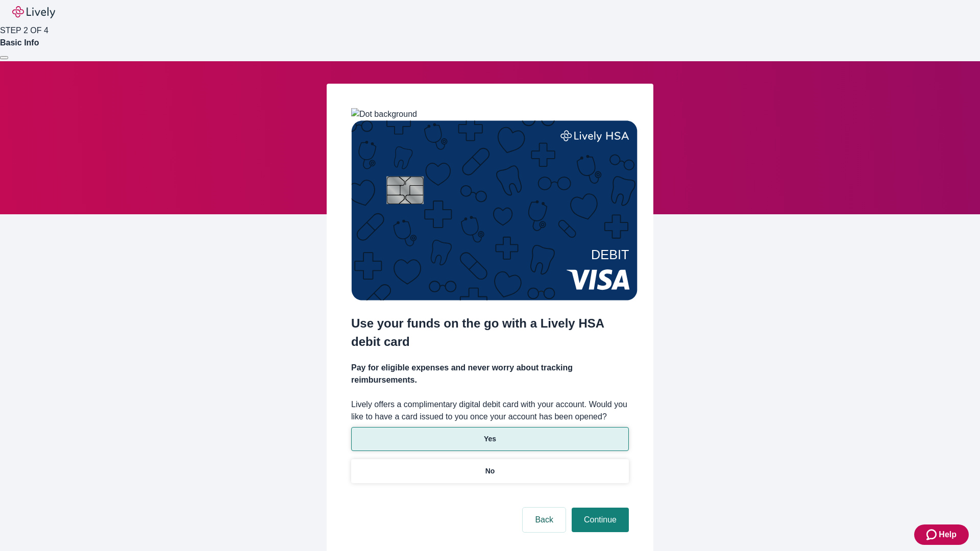  What do you see at coordinates (490, 472) in the screenshot?
I see `p: No` at bounding box center [490, 472].